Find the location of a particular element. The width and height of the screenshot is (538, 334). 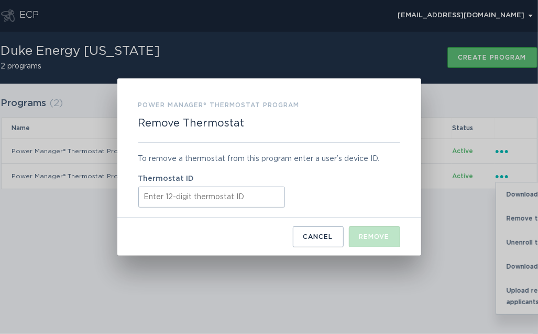

button: Remove is located at coordinates (374, 237).